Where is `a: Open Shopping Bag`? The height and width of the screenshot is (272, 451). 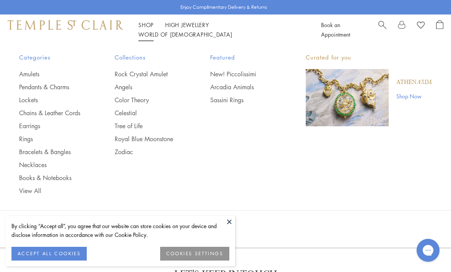
a: Open Shopping Bag is located at coordinates (439, 30).